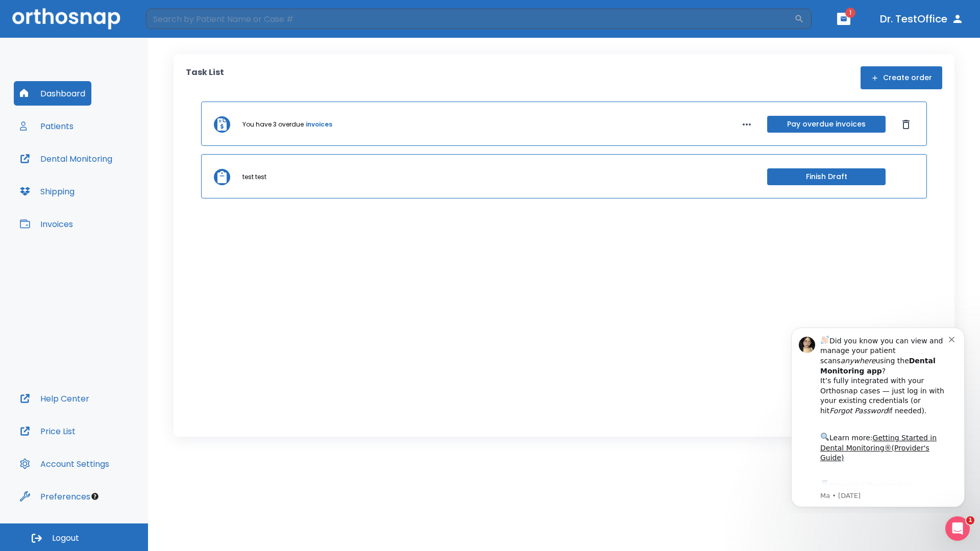  Describe the element at coordinates (66, 158) in the screenshot. I see `a: Dental Monitoring` at that location.